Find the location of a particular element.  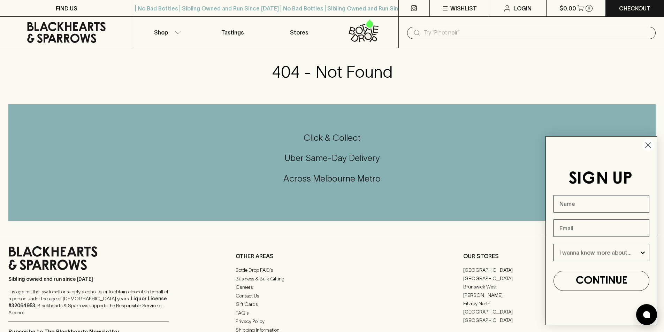

a: Business & Bulk Gifting is located at coordinates (332, 279).